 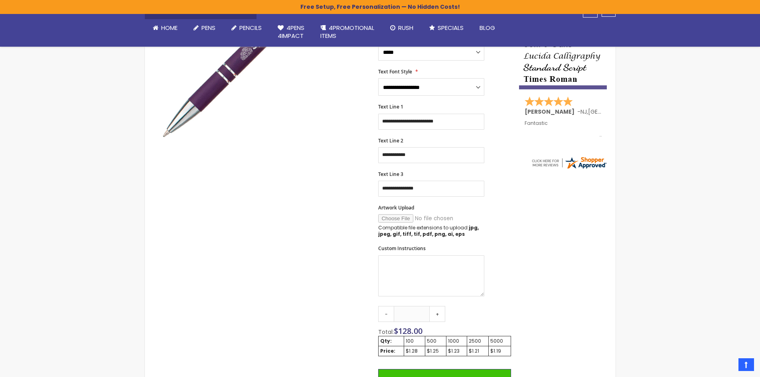 What do you see at coordinates (247, 28) in the screenshot?
I see `a: Pencils` at bounding box center [247, 28].